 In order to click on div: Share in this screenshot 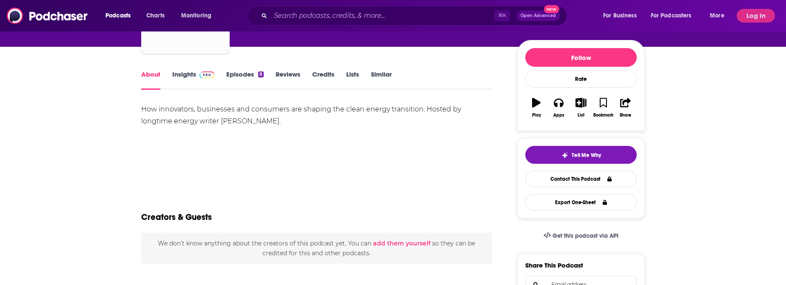, I will do `click(625, 115)`.